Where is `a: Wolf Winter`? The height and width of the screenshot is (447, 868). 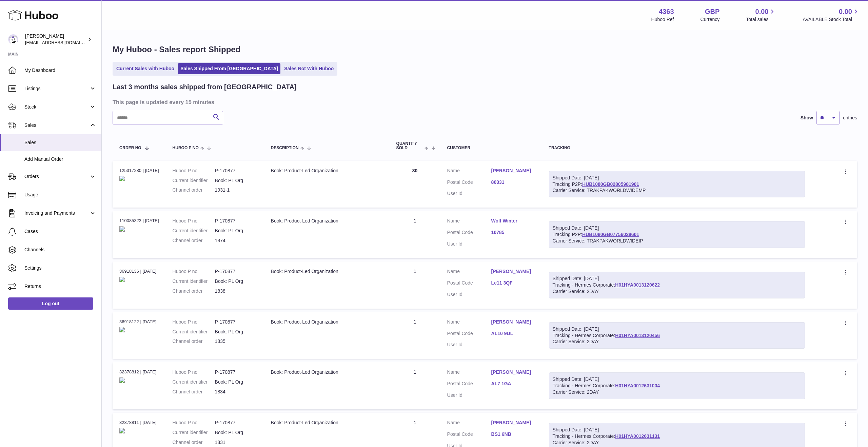
a: Wolf Winter is located at coordinates (513, 221).